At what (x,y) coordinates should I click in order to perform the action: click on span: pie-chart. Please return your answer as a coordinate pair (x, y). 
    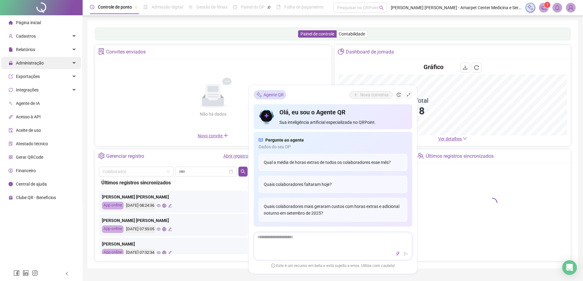
    Looking at the image, I should click on (341, 51).